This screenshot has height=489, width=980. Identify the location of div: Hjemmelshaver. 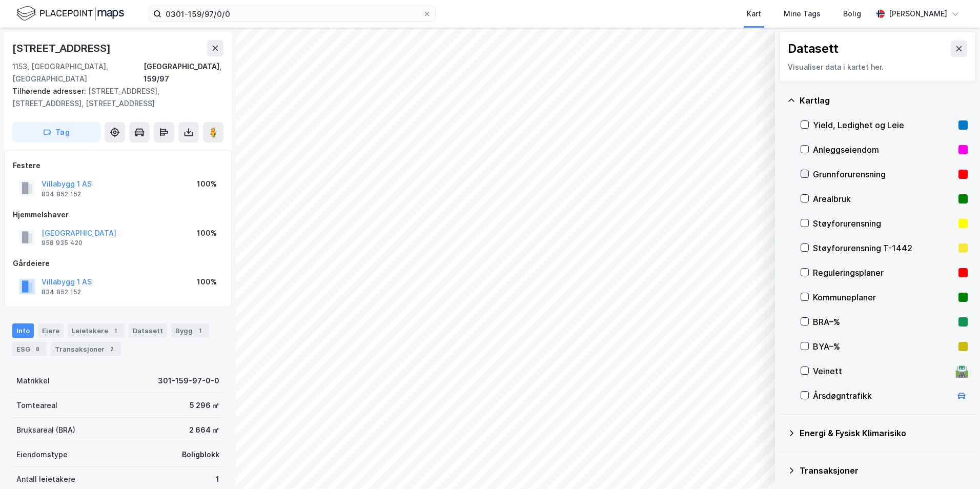
(118, 215).